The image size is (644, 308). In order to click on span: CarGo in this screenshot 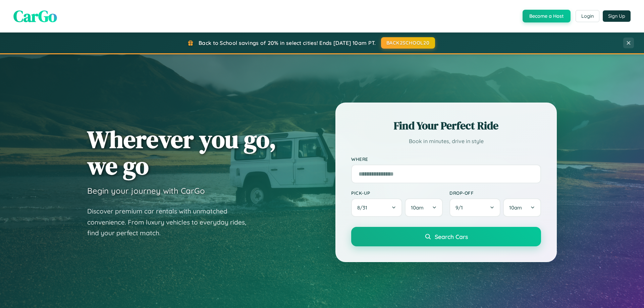, I will do `click(35, 17)`.